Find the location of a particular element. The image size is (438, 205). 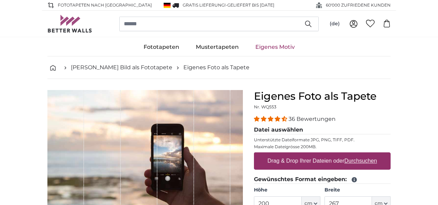

span: GRATIS Lieferung! is located at coordinates (204, 5).